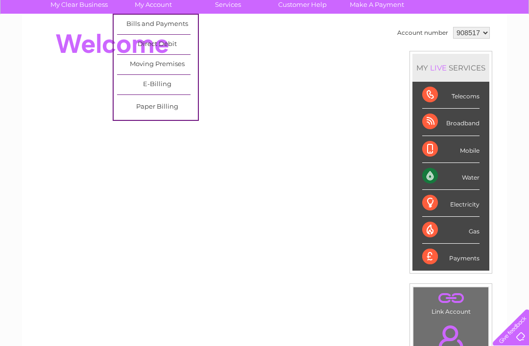 This screenshot has height=346, width=529. What do you see at coordinates (423, 33) in the screenshot?
I see `td: Account number` at bounding box center [423, 33].